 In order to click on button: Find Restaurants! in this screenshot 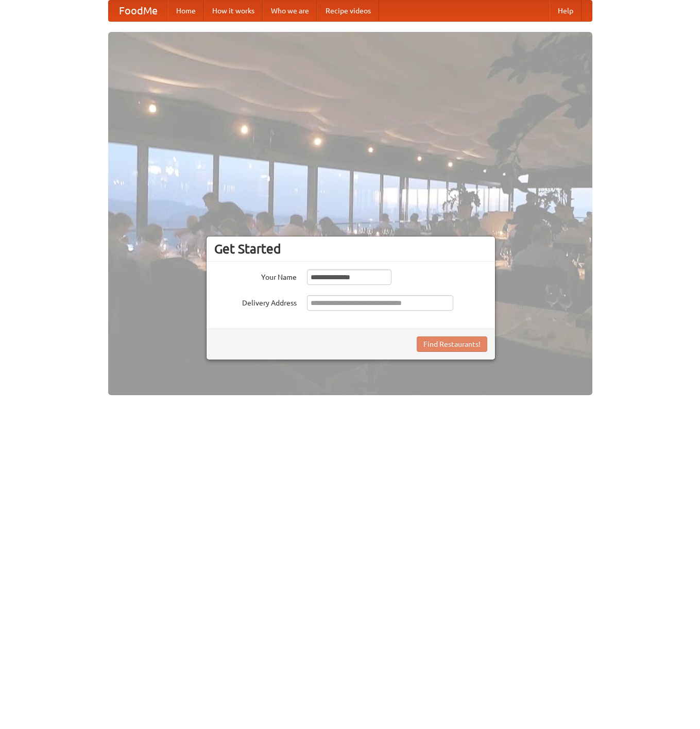, I will do `click(451, 344)`.